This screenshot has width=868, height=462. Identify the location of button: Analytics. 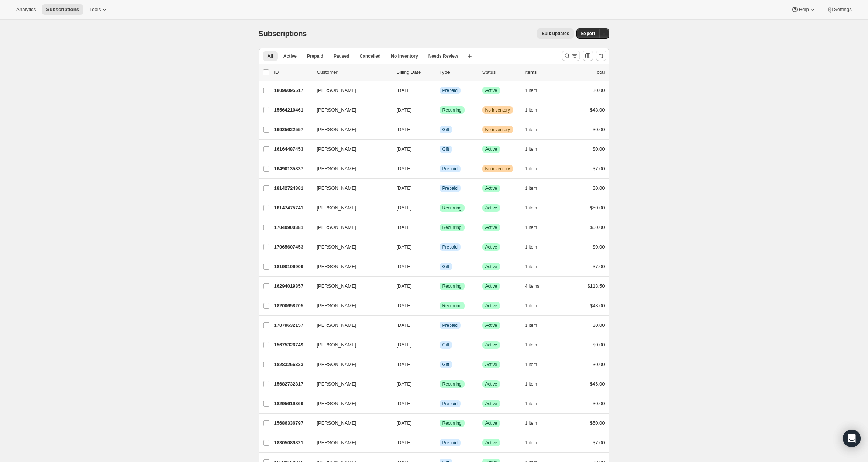
(26, 9).